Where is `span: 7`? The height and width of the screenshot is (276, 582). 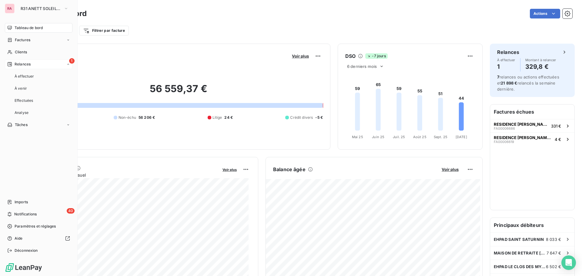
span: 7 is located at coordinates (498, 77).